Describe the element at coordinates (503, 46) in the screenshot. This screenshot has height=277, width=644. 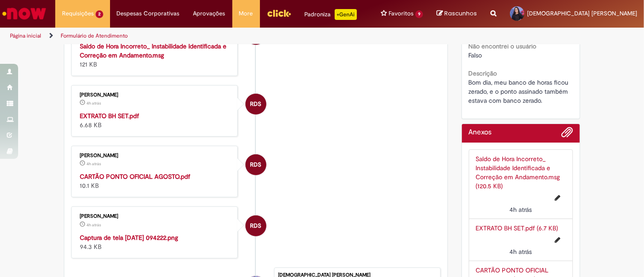
I see `b: Não encontrei o usuário` at that location.